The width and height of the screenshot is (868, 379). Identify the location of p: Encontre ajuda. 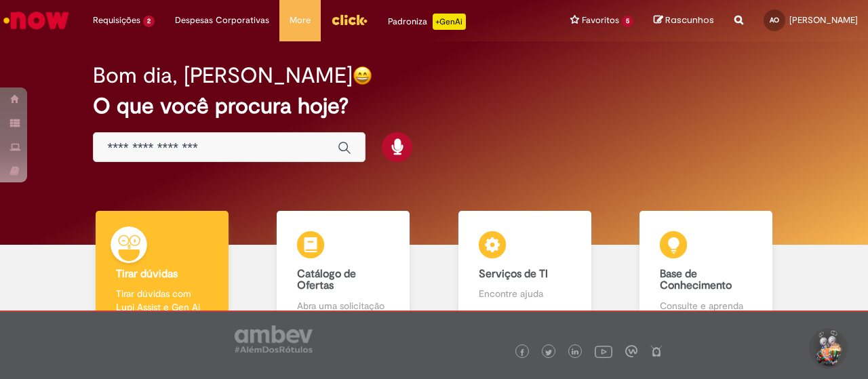
(525, 293).